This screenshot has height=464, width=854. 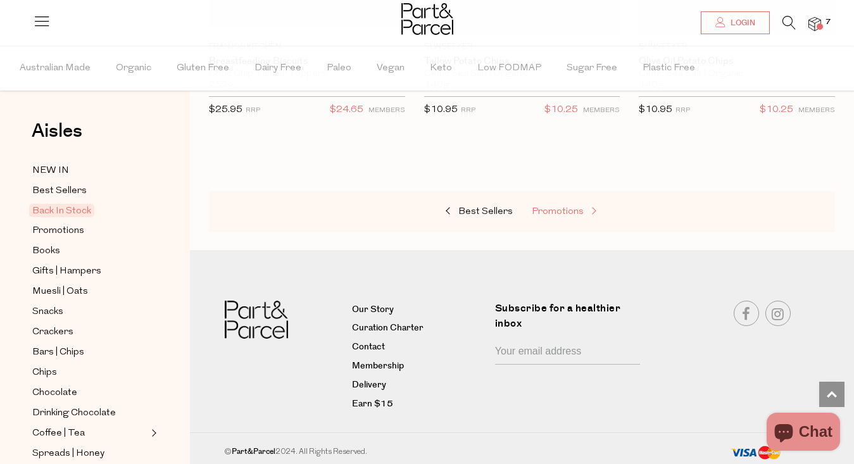 I want to click on label: Subscribe for a healthier inbox, so click(x=571, y=320).